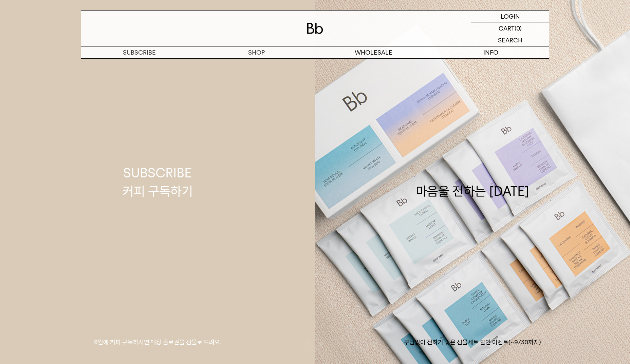  What do you see at coordinates (256, 52) in the screenshot?
I see `a: SHOP` at bounding box center [256, 52].